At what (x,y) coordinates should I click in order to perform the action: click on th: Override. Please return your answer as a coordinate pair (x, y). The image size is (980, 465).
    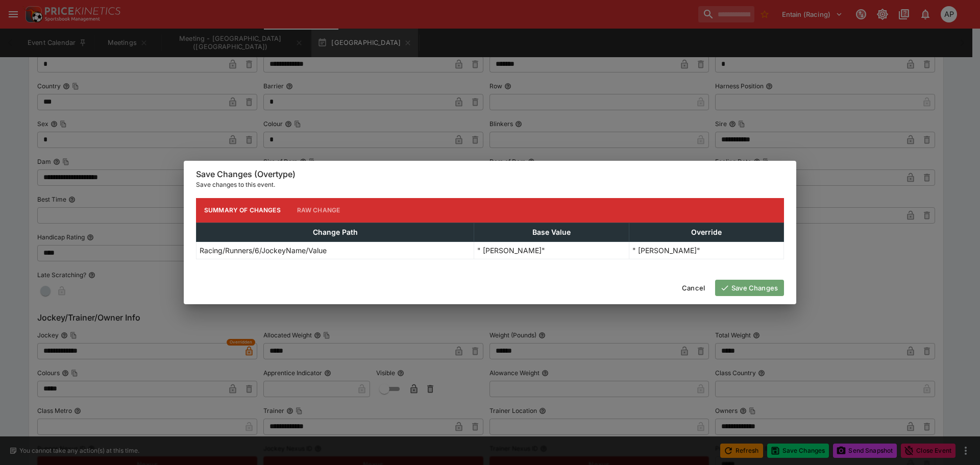
    Looking at the image, I should click on (706, 232).